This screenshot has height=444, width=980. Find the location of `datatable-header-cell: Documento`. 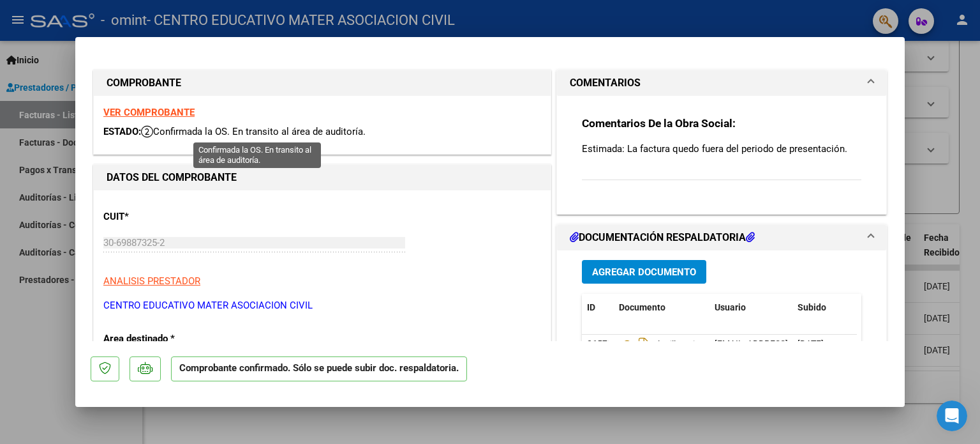

datatable-header-cell: Documento is located at coordinates (662, 307).